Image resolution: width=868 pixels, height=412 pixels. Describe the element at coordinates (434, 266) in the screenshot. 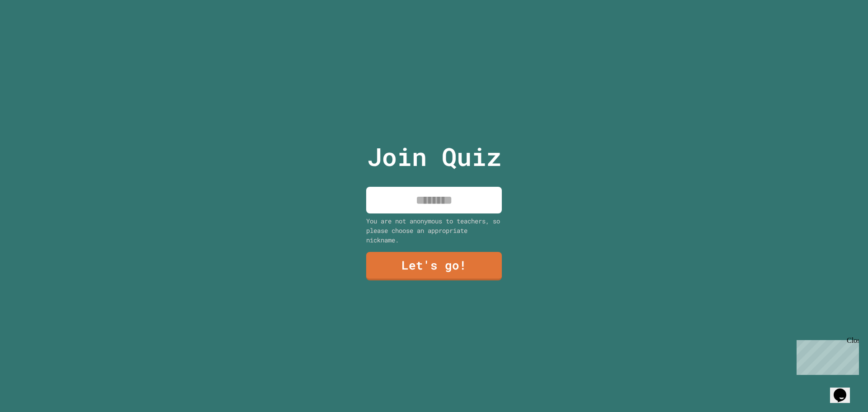

I see `a: Let's go!` at that location.